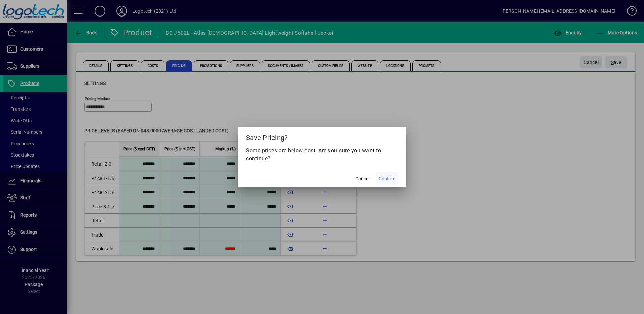 The width and height of the screenshot is (644, 314). Describe the element at coordinates (362, 178) in the screenshot. I see `span: Cancel` at that location.